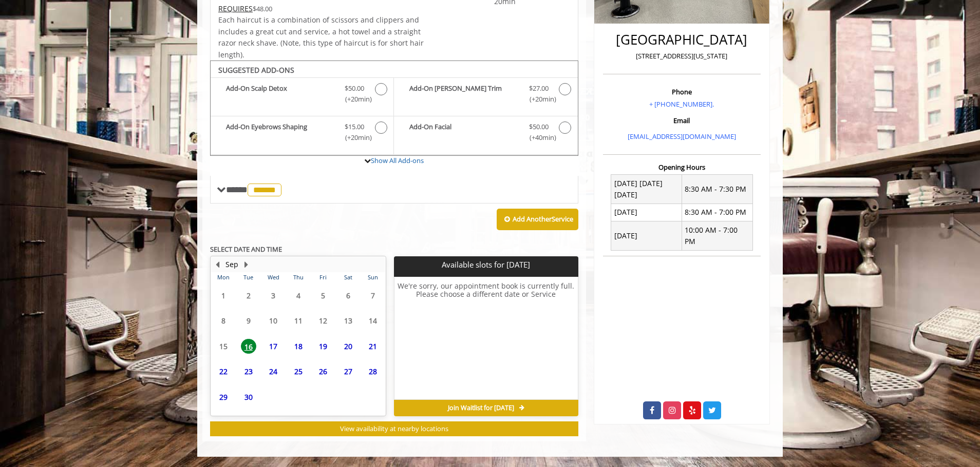 The height and width of the screenshot is (467, 980). I want to click on td: Select day18, so click(298, 347).